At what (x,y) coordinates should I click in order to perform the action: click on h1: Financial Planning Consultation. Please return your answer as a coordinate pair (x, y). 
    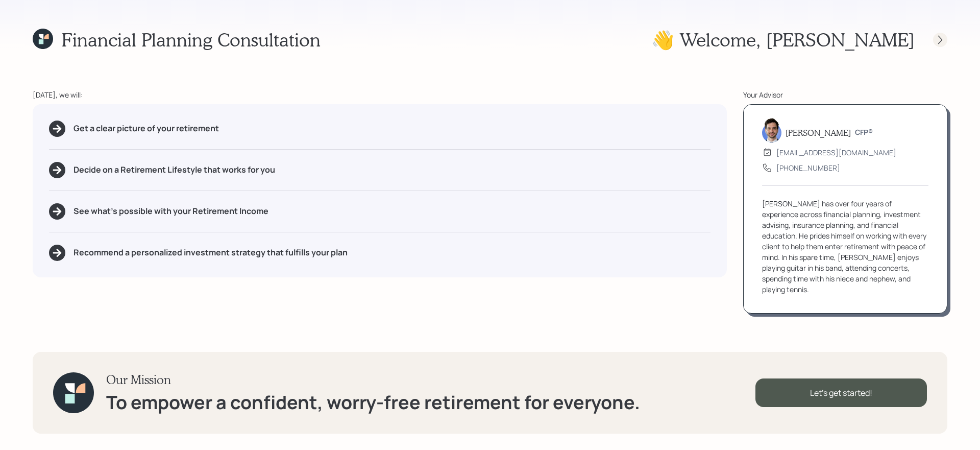
    Looking at the image, I should click on (191, 39).